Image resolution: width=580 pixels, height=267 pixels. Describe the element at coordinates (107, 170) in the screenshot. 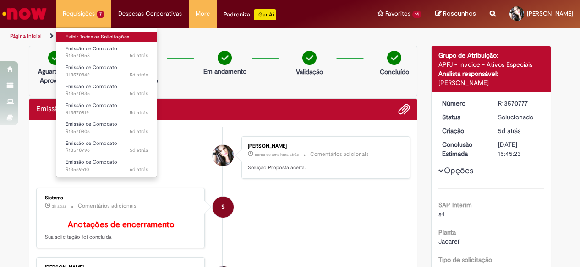

I see `span: R13569510` at that location.